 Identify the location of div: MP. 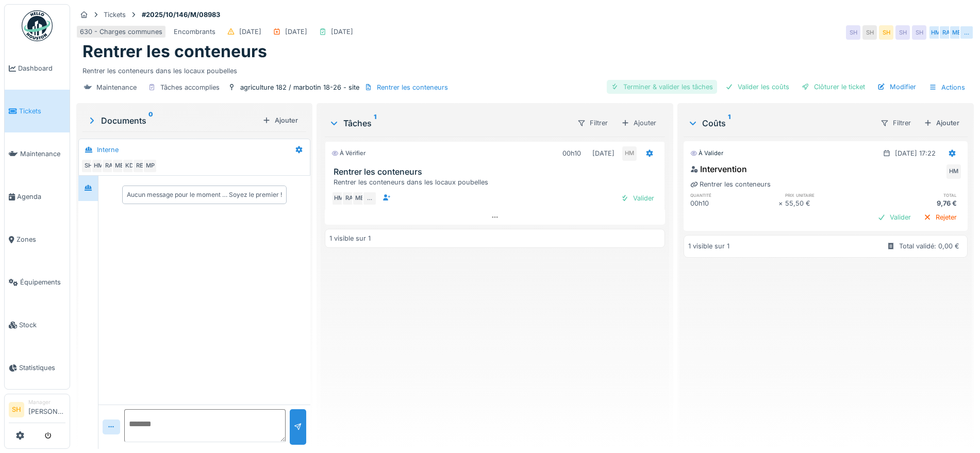
(150, 166).